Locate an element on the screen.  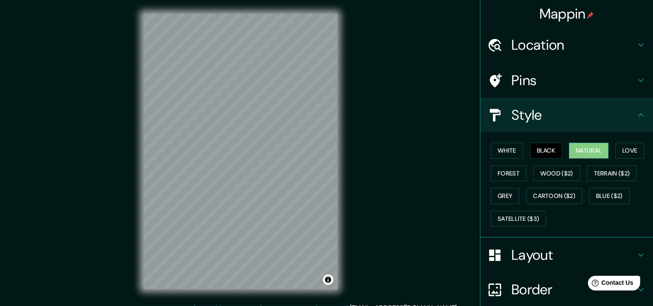
button: Grey is located at coordinates (505, 196).